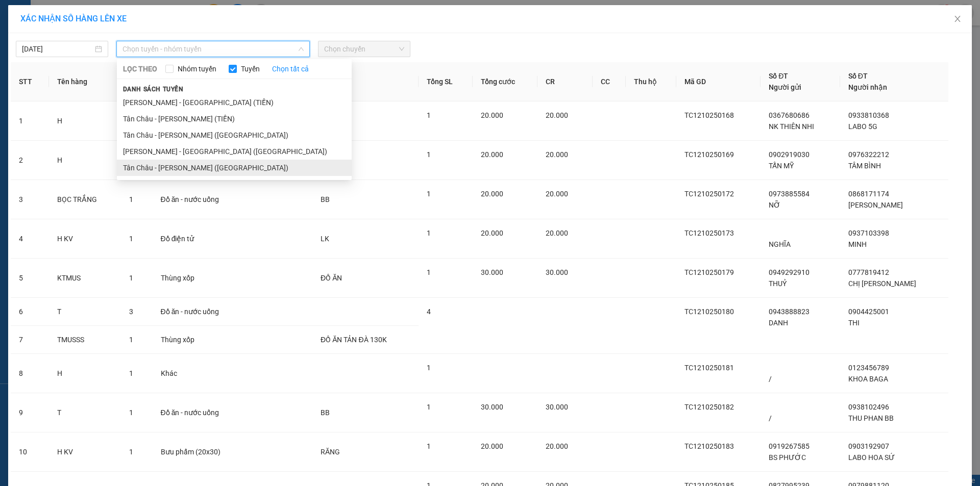  Describe the element at coordinates (709, 273) in the screenshot. I see `span: TC1210250179` at that location.